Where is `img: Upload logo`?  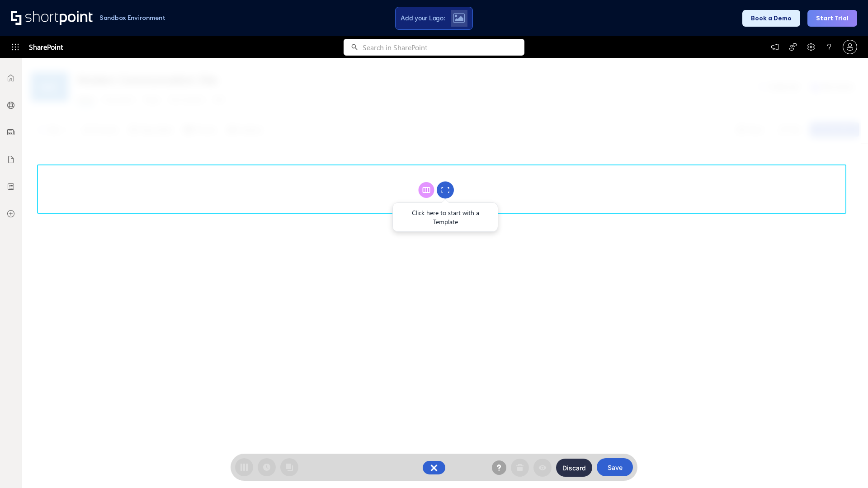
img: Upload logo is located at coordinates (459, 18).